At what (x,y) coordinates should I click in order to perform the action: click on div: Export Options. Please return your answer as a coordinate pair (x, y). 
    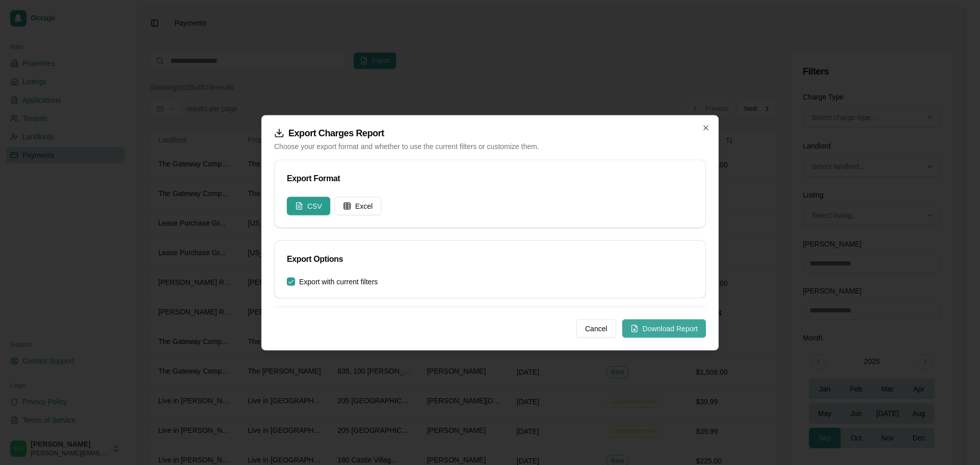
    Looking at the image, I should click on (490, 259).